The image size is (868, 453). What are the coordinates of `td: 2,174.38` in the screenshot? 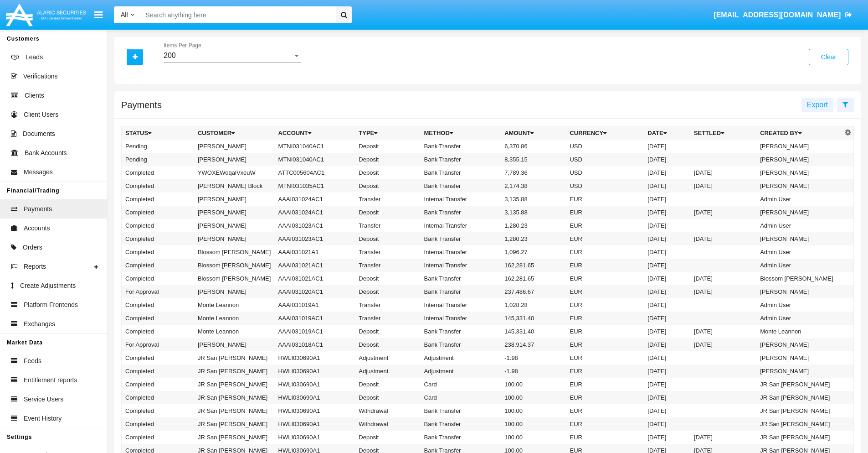 It's located at (533, 185).